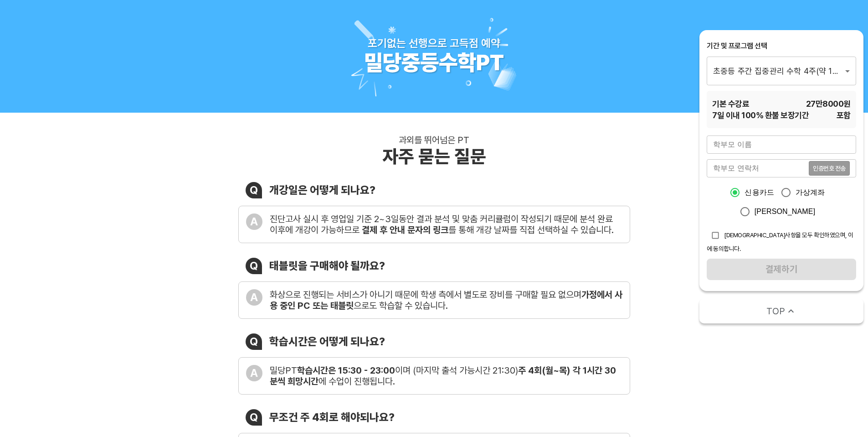 The image size is (868, 437). I want to click on div: 밀당PT 이며 (마지막 출석 가능시간 21:30) 에 수업이 진행됩니다., so click(446, 376).